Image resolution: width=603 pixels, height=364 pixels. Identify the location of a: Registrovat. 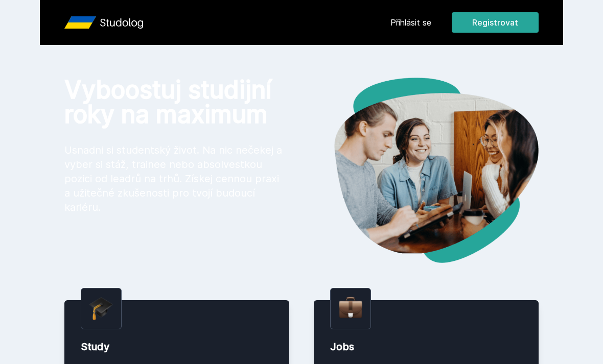
(495, 22).